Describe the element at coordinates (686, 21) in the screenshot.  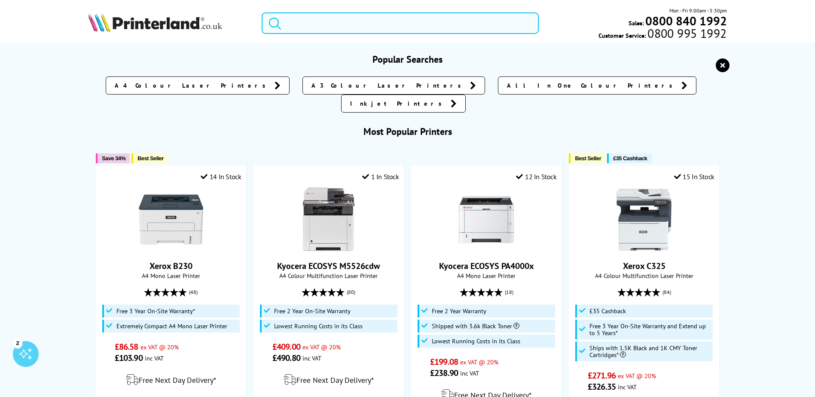
I see `b: 0800 840 1992` at that location.